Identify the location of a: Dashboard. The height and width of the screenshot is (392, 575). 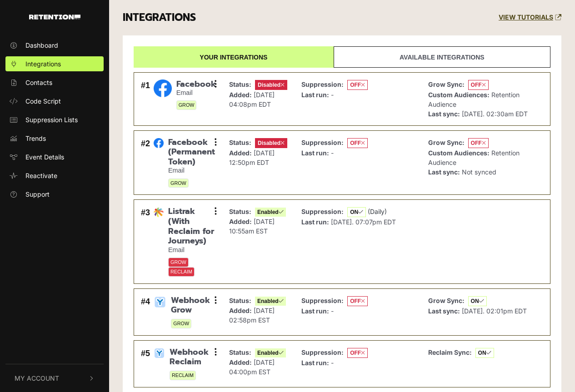
(55, 45).